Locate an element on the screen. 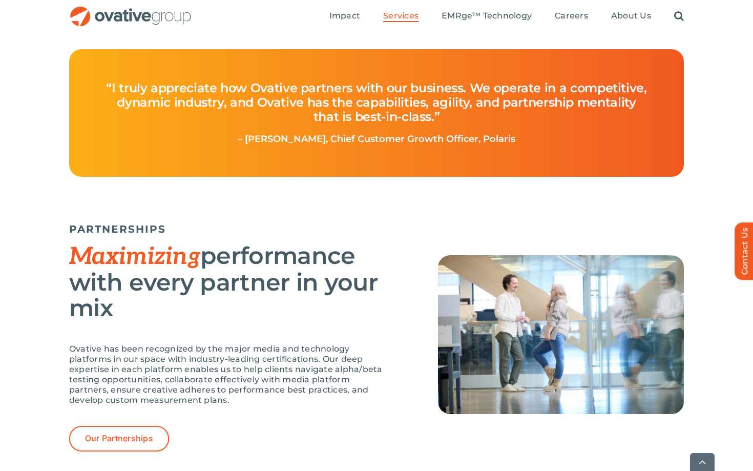 The width and height of the screenshot is (753, 471). h4: “I truly appreciate how Ovative partners with our business. We operate in a competitive, dynamic ... is located at coordinates (376, 102).